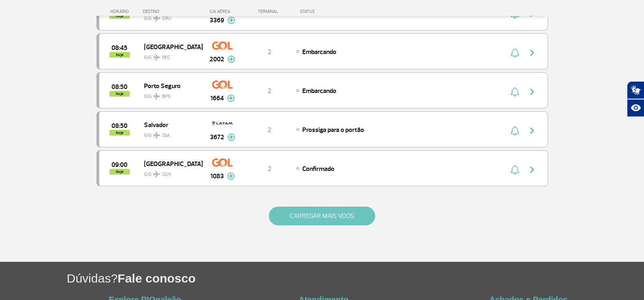  Describe the element at coordinates (322, 216) in the screenshot. I see `button: CARREGAR MAIS VOOS` at that location.